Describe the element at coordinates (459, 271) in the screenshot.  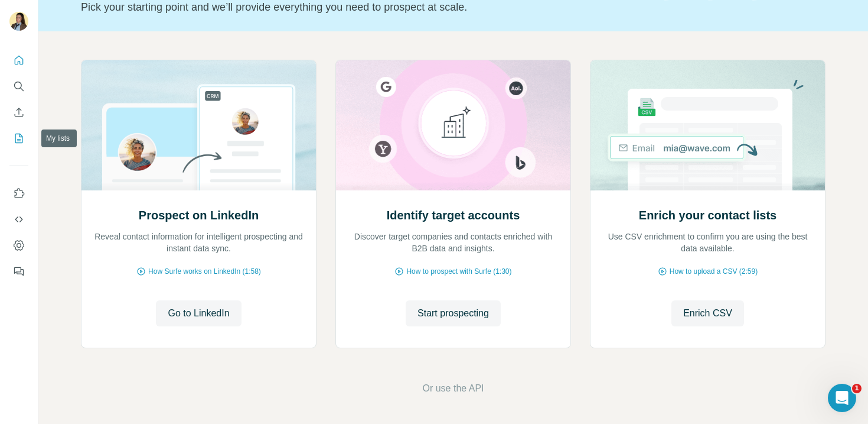
I see `span: How to prospect with Surfe (1:30)` at that location.